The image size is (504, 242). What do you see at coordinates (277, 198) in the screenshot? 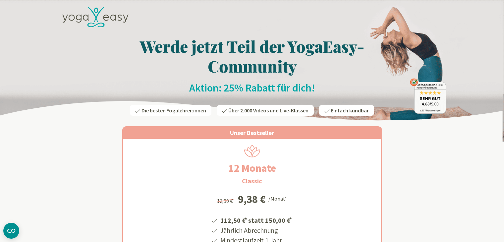
I see `div: /Monat` at bounding box center [277, 198].